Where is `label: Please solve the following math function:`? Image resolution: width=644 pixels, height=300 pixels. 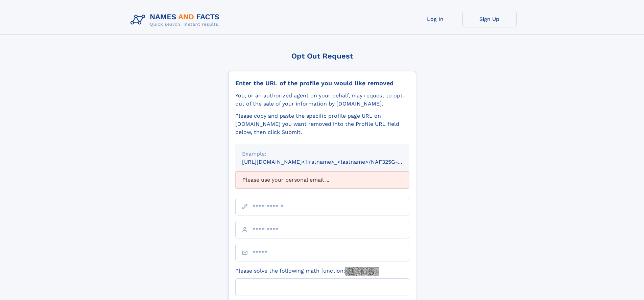
label: Please solve the following math function: is located at coordinates (307, 271).